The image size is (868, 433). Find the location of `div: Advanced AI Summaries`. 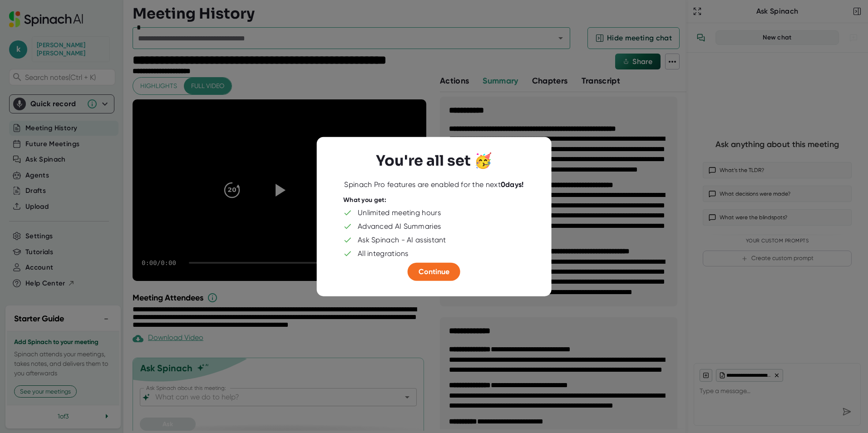

div: Advanced AI Summaries is located at coordinates (399, 227).